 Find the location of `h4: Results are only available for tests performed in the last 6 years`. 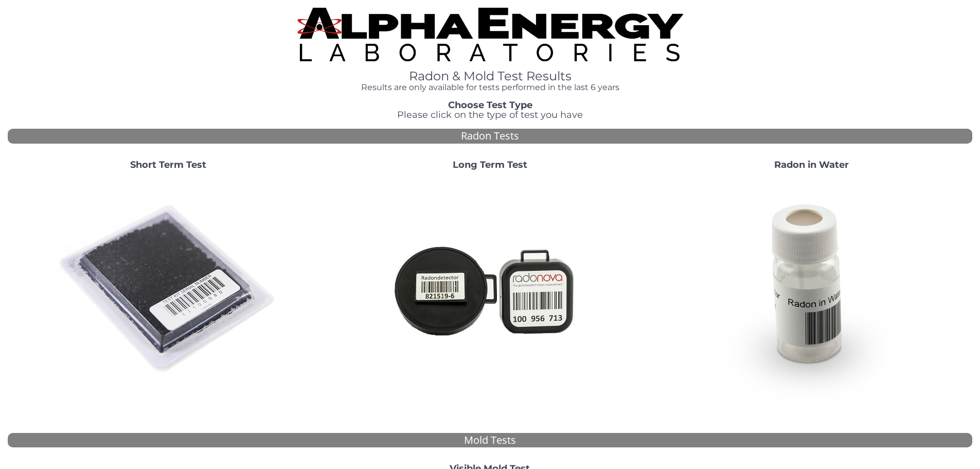

h4: Results are only available for tests performed in the last 6 years is located at coordinates (490, 87).